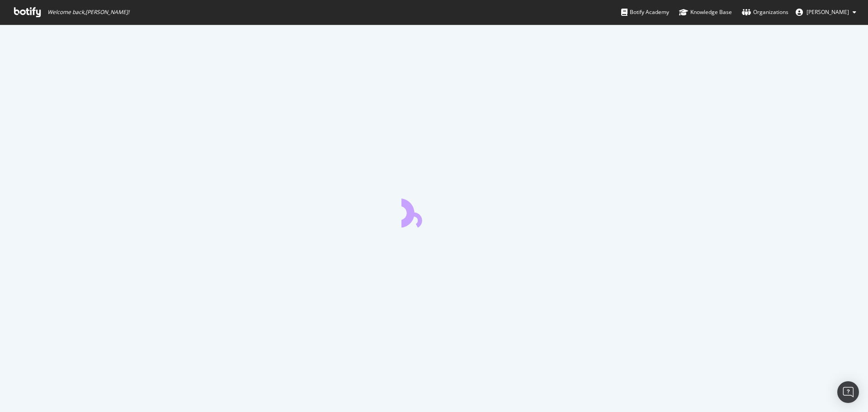 The height and width of the screenshot is (412, 868). What do you see at coordinates (646, 12) in the screenshot?
I see `div: Botify Academy` at bounding box center [646, 12].